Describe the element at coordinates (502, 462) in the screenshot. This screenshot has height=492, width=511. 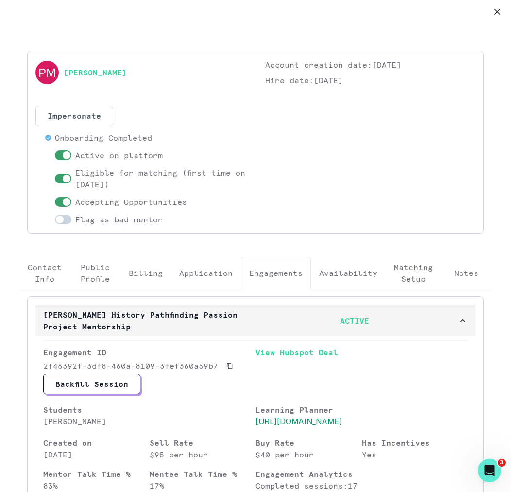
I see `span: 3` at that location.